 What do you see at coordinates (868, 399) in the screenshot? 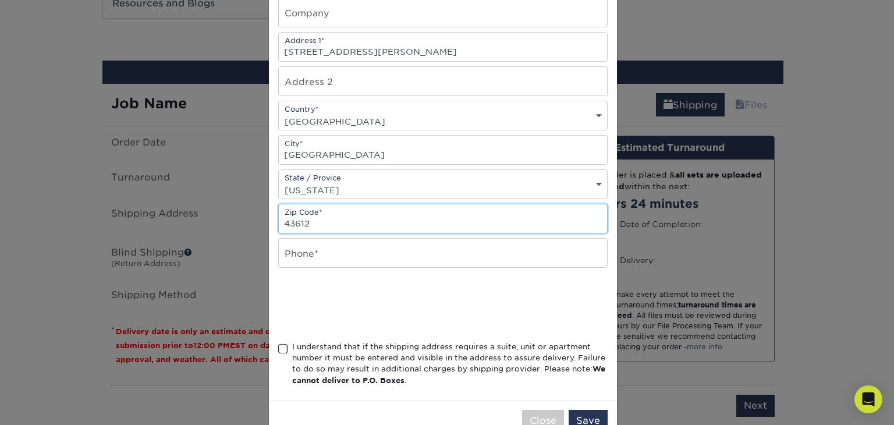
I see `div: Open Intercom Messenger` at bounding box center [868, 399].